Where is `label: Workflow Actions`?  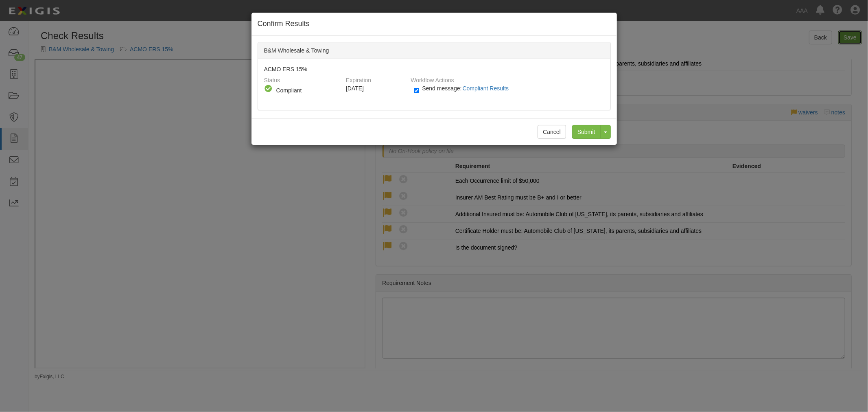 label: Workflow Actions is located at coordinates (432, 79).